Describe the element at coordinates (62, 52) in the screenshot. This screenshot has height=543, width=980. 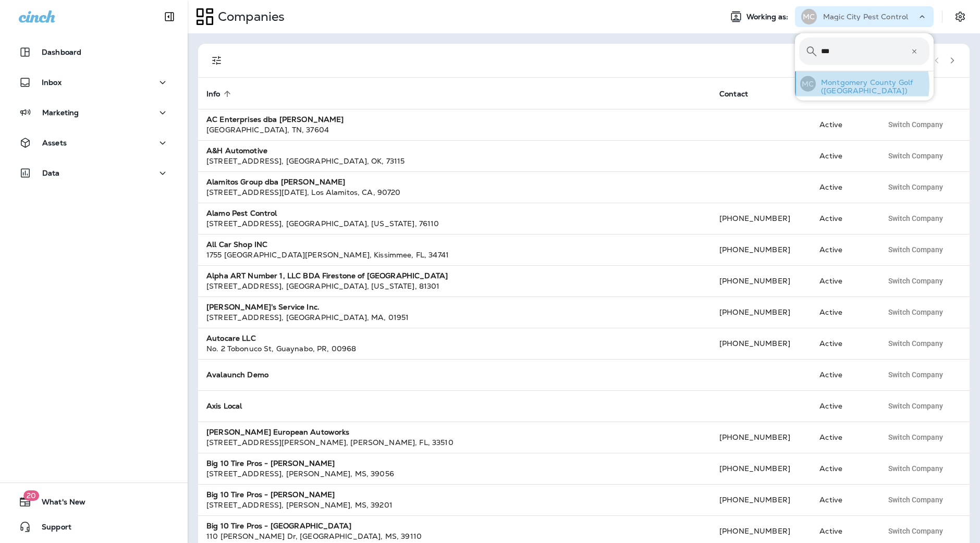
I see `p: Dashboard` at that location.